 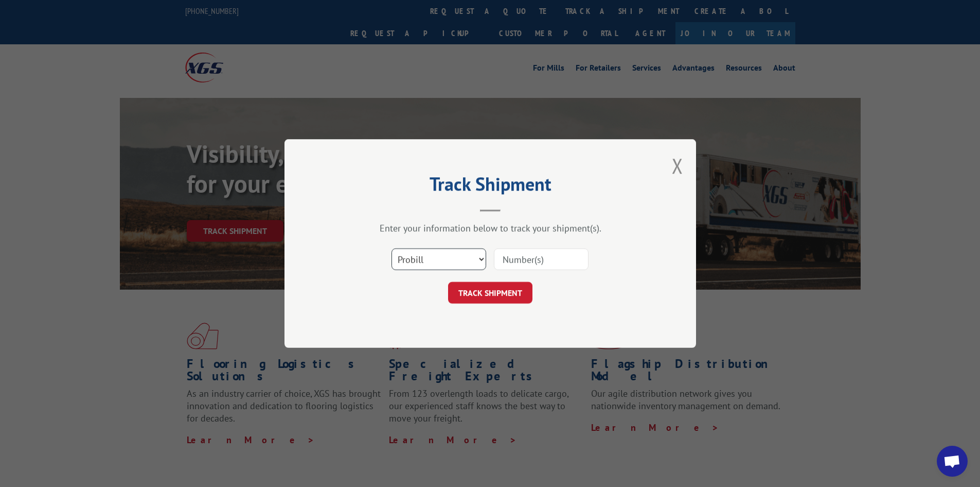 What do you see at coordinates (490, 293) in the screenshot?
I see `button: TRACK SHIPMENT` at bounding box center [490, 293].